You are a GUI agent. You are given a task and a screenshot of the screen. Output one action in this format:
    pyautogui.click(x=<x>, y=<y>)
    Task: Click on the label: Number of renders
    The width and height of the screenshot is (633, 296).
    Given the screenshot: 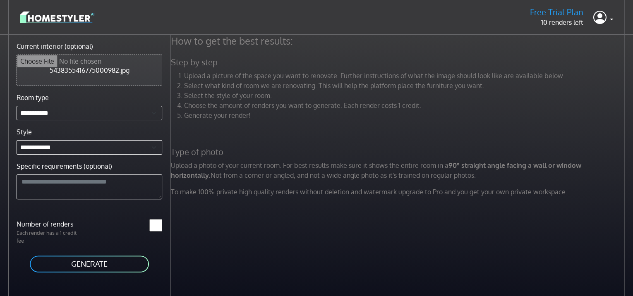 What is the action you would take?
    pyautogui.click(x=51, y=224)
    